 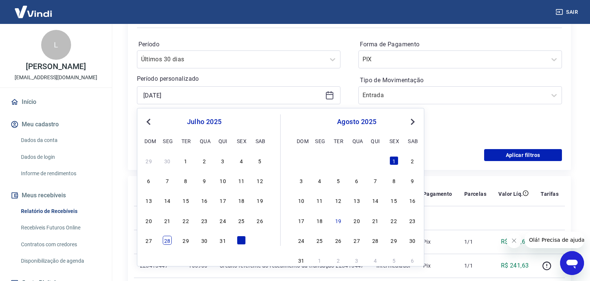 What do you see at coordinates (320, 241) in the screenshot?
I see `div: Choose segunda-feira, 25 de agosto de 2025` at bounding box center [320, 241].